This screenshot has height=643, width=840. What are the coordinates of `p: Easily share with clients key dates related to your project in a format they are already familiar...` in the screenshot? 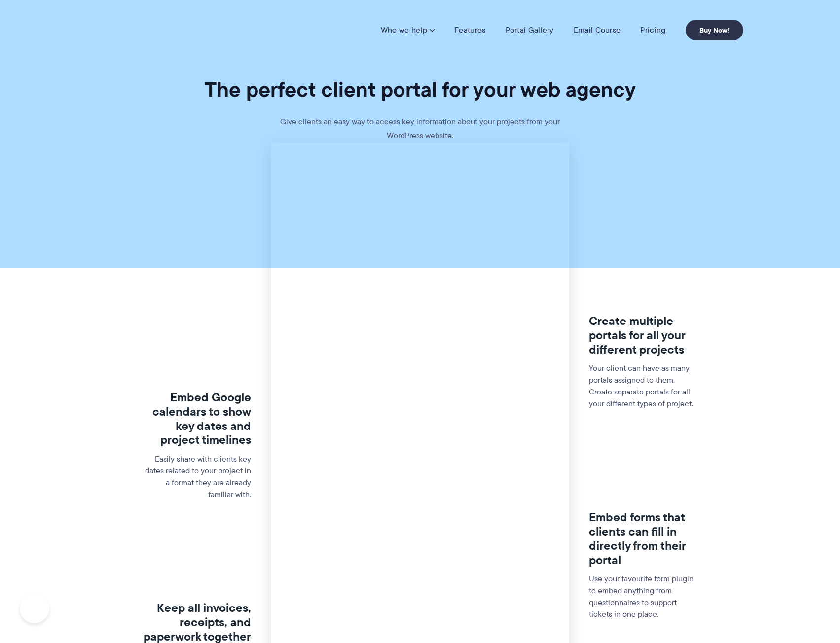 It's located at (197, 477).